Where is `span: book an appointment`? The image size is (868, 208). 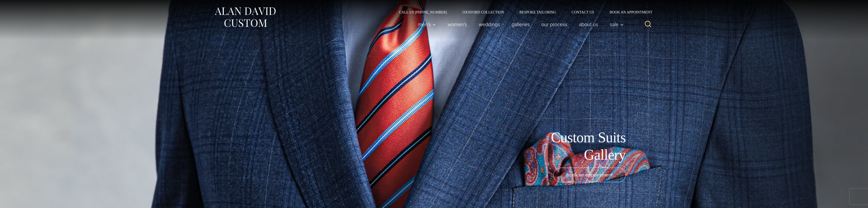 span: book an appointment is located at coordinates (590, 175).